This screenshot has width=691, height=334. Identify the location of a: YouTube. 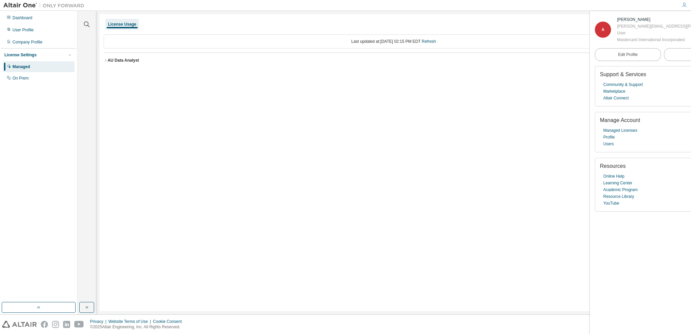
(611, 203).